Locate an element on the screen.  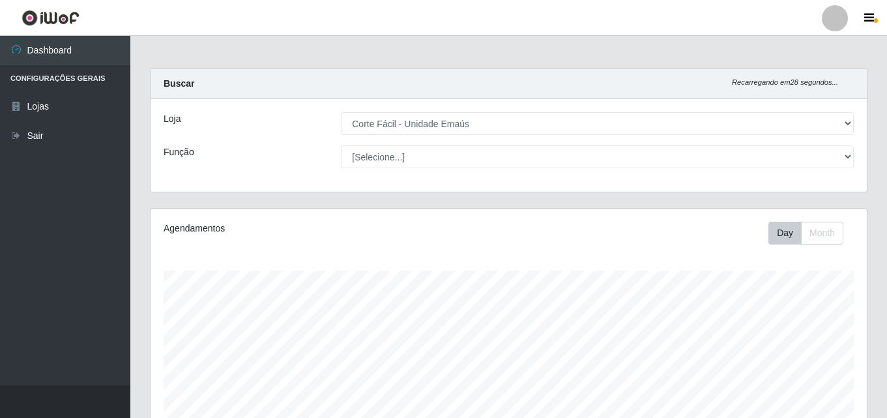
strong: Buscar is located at coordinates (179, 83).